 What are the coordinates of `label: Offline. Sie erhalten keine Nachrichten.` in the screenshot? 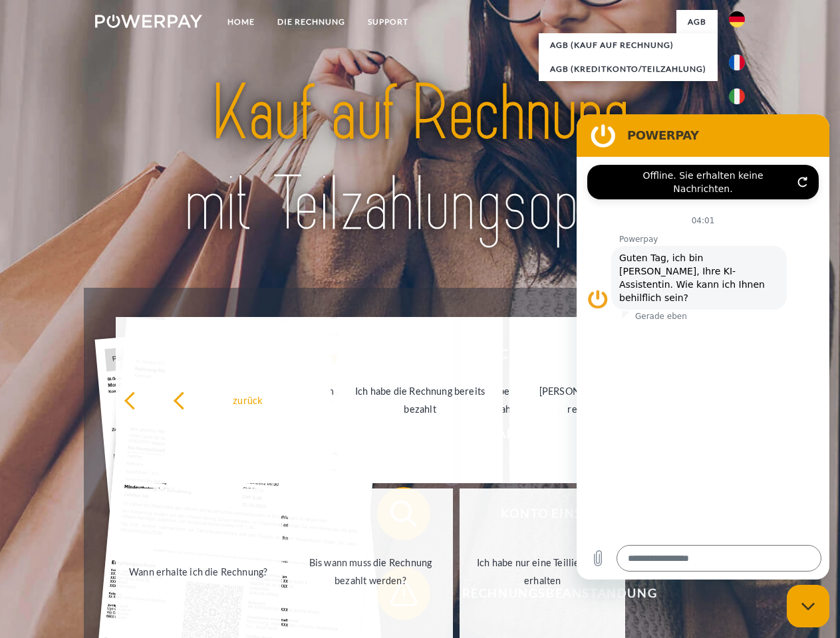 It's located at (126, 68).